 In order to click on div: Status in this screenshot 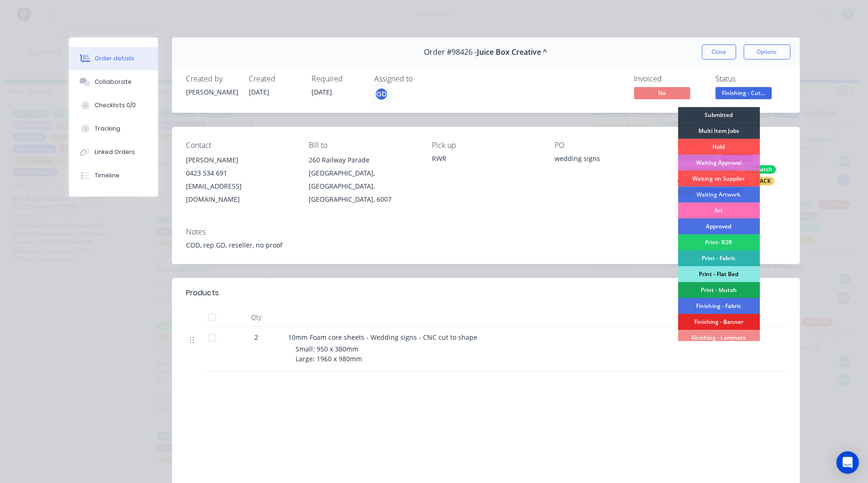, I will do `click(751, 79)`.